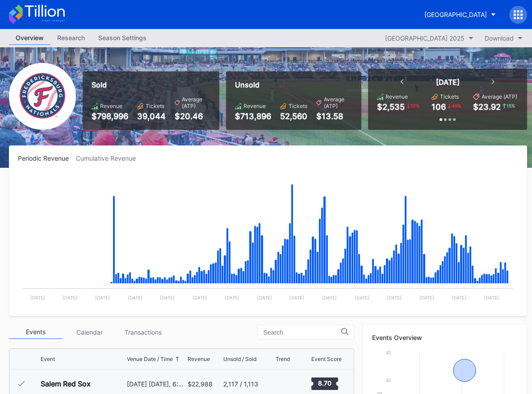 The width and height of the screenshot is (532, 394). Describe the element at coordinates (89, 332) in the screenshot. I see `div: Calendar` at that location.